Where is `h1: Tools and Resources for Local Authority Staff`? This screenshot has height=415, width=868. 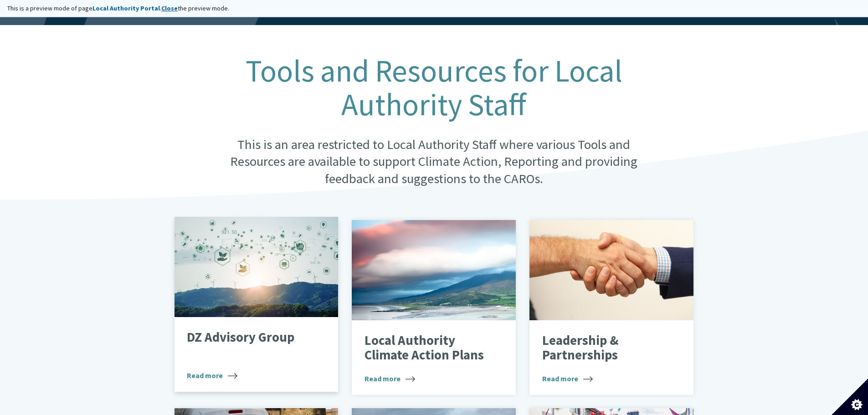 h1: Tools and Resources for Local Authority Staff is located at coordinates (434, 88).